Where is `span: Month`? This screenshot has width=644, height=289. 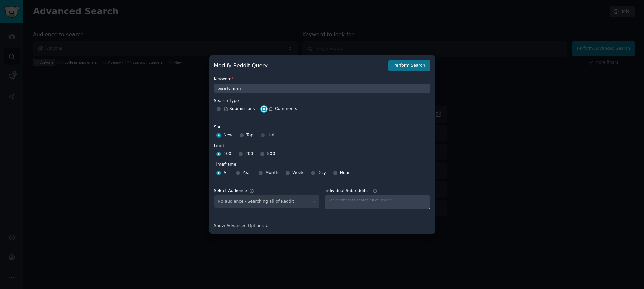
span: Month is located at coordinates (272, 173).